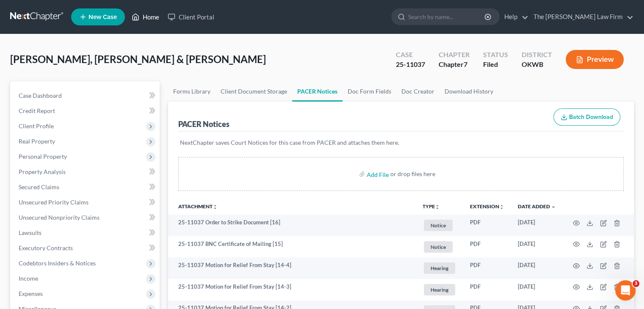 This screenshot has height=309, width=644. What do you see at coordinates (537, 207) in the screenshot?
I see `a: Date Added expand_more` at bounding box center [537, 207].